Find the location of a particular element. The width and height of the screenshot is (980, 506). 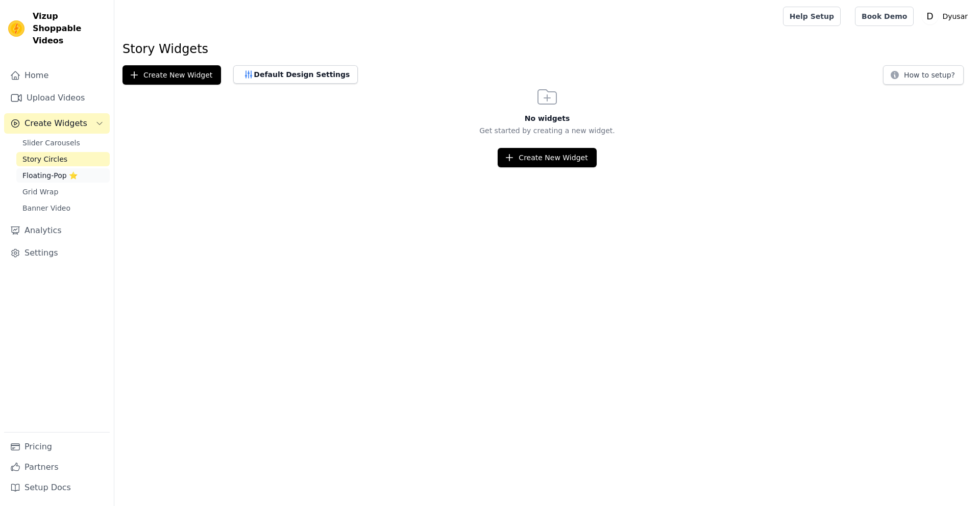

p: Get started by creating a new widget. is located at coordinates (547, 131).